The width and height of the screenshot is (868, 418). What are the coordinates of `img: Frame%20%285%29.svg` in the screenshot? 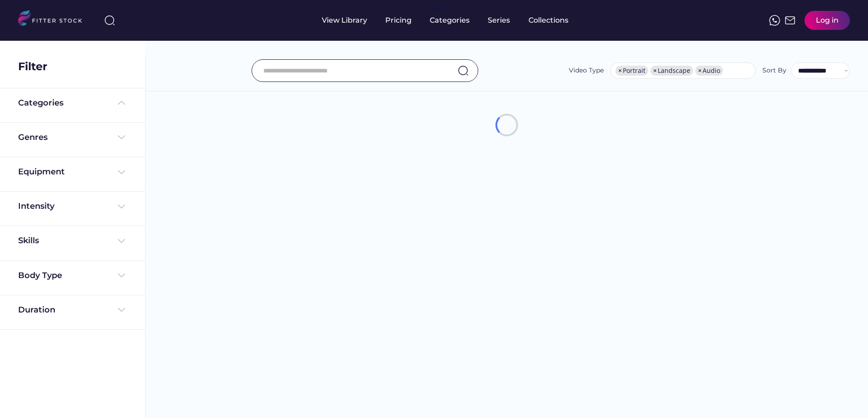 It's located at (121, 103).